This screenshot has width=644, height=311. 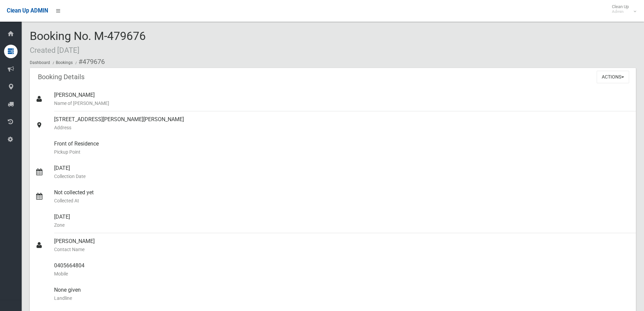 What do you see at coordinates (342, 274) in the screenshot?
I see `small: Mobile` at bounding box center [342, 274].